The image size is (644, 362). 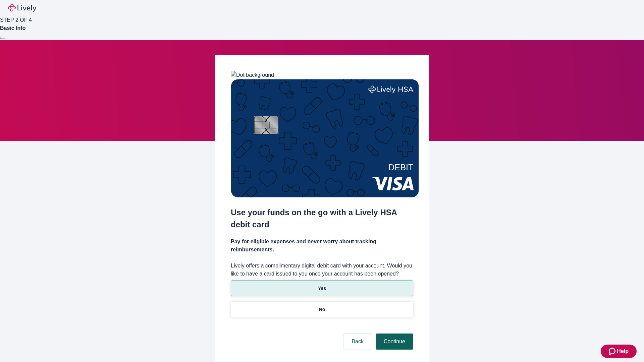 What do you see at coordinates (322, 270) in the screenshot?
I see `label: Lively offers a complimentary digital debit card with your account. Would you like to have a card...` at bounding box center [322, 270].